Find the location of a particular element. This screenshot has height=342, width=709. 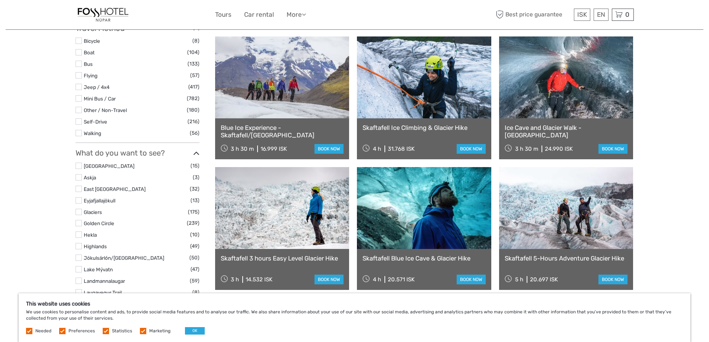

a: Other / Non-Travel is located at coordinates (105, 110).